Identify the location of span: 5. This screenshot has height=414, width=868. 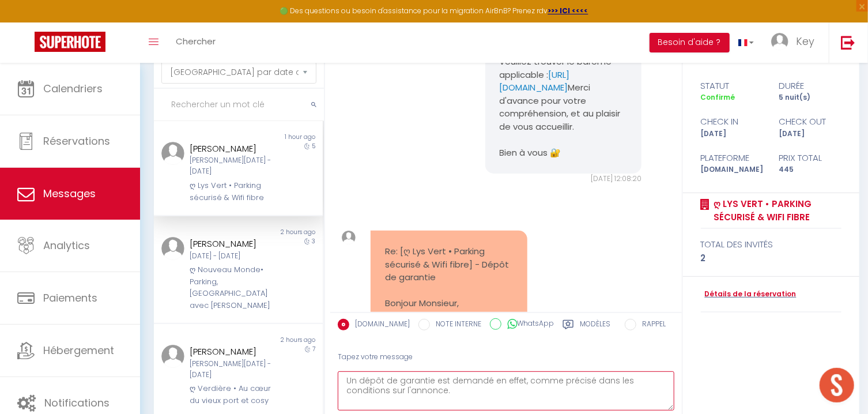
(313, 146).